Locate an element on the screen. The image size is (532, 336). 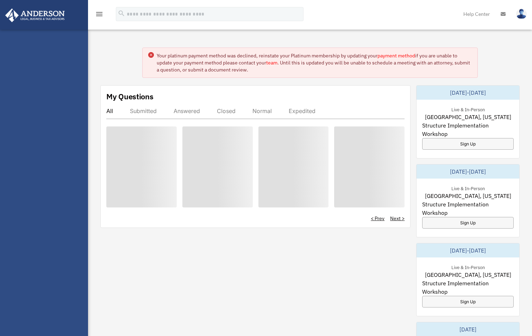
div: Answered is located at coordinates (186, 111).